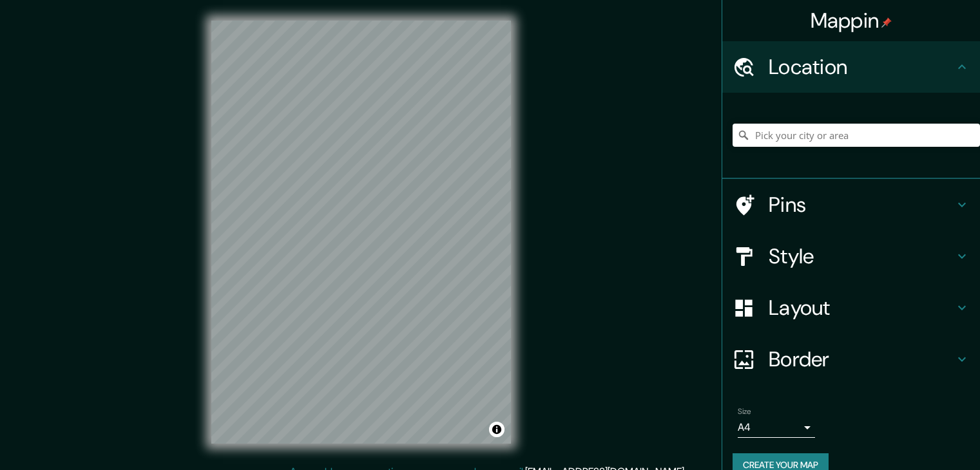  Describe the element at coordinates (862, 256) in the screenshot. I see `h4: Style` at that location.